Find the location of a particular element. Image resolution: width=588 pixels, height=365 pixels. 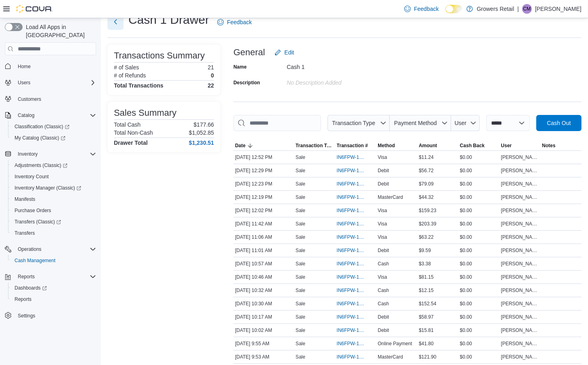

button: Cash Back is located at coordinates (479, 145).